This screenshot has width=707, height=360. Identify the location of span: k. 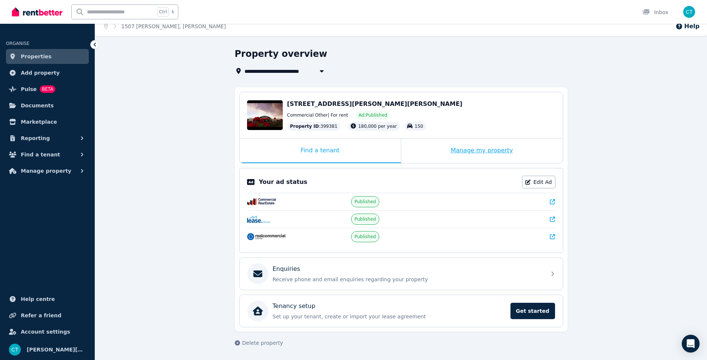
(173, 12).